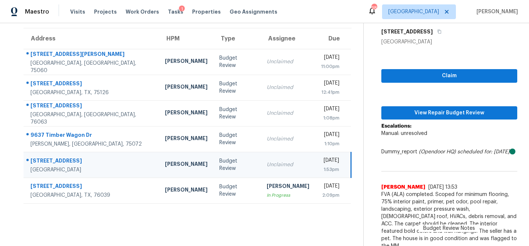 The image size is (529, 246). I want to click on th: Type, so click(237, 39).